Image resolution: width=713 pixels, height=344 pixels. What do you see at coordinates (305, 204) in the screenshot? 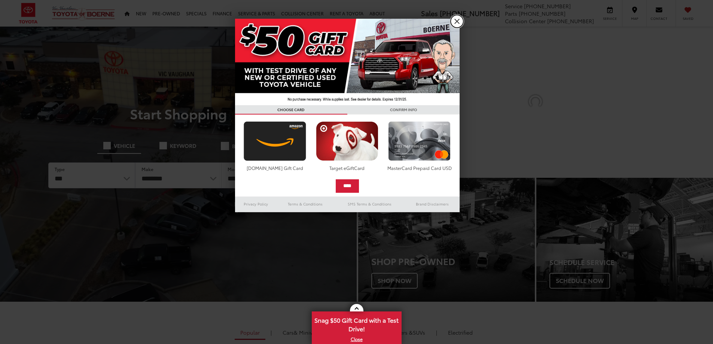
I see `a: Terms & Conditions` at bounding box center [305, 204].